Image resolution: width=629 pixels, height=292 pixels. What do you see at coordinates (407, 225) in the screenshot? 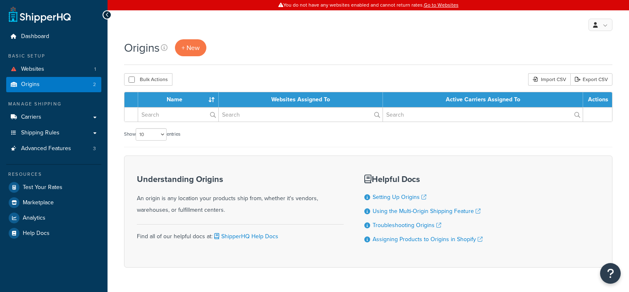
I see `a: Troubleshooting Origins` at bounding box center [407, 225].